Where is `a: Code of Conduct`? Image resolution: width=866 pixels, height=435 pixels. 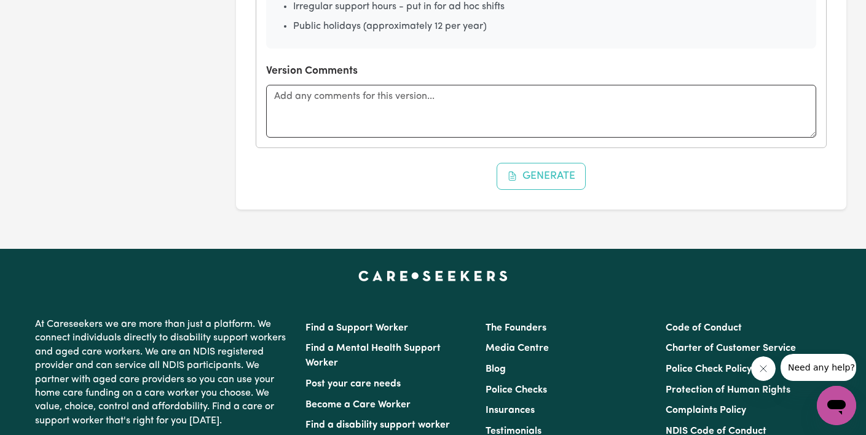
a: Code of Conduct is located at coordinates (704, 328).